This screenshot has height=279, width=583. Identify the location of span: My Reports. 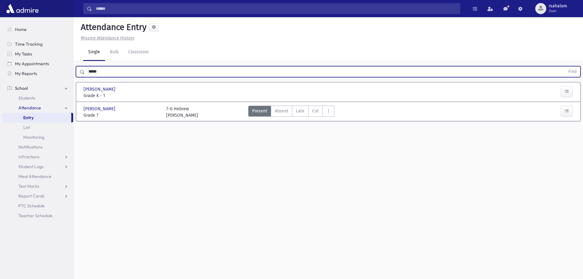
(26, 73).